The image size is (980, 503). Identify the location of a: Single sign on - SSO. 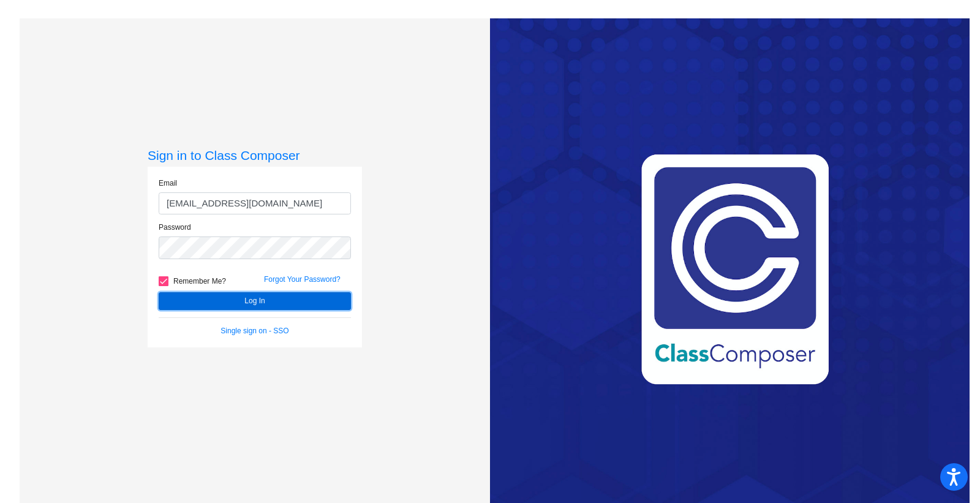
(254, 331).